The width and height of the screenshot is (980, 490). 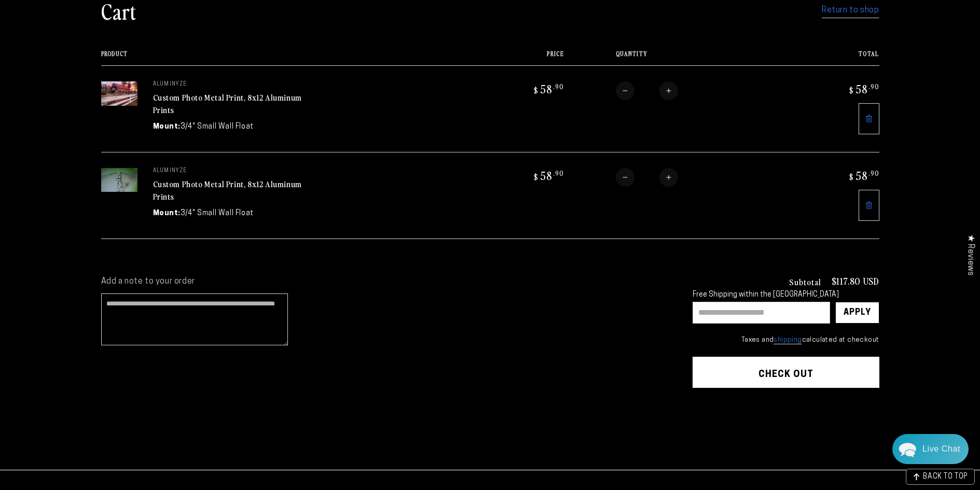 I want to click on h3: Subtotal, so click(x=805, y=282).